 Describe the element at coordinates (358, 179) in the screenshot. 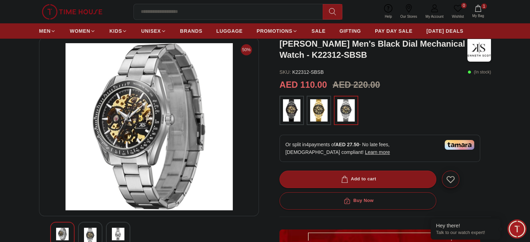

I see `div: Add to cart` at that location.